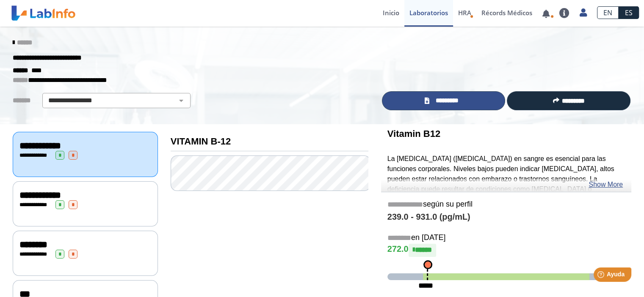 The height and width of the screenshot is (297, 644). What do you see at coordinates (464, 12) in the screenshot?
I see `span: HRA` at bounding box center [464, 12].